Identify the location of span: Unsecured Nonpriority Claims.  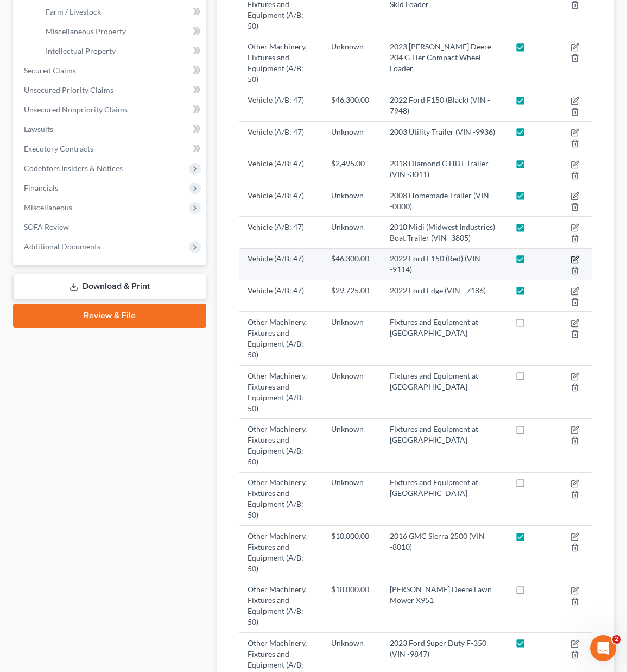
(76, 109).